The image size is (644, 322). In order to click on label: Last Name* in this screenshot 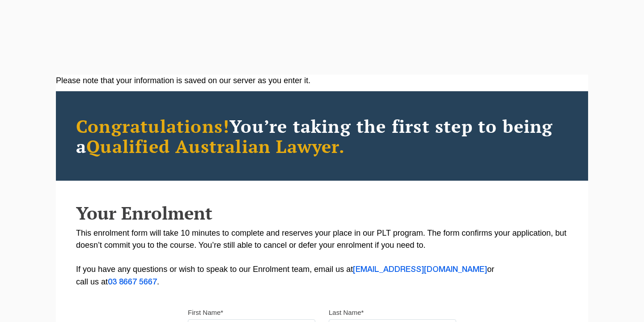, I will do `click(346, 313)`.